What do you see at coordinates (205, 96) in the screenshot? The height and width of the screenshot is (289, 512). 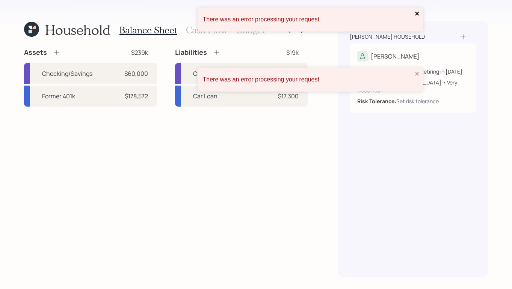 I see `div: Car Loan` at bounding box center [205, 96].